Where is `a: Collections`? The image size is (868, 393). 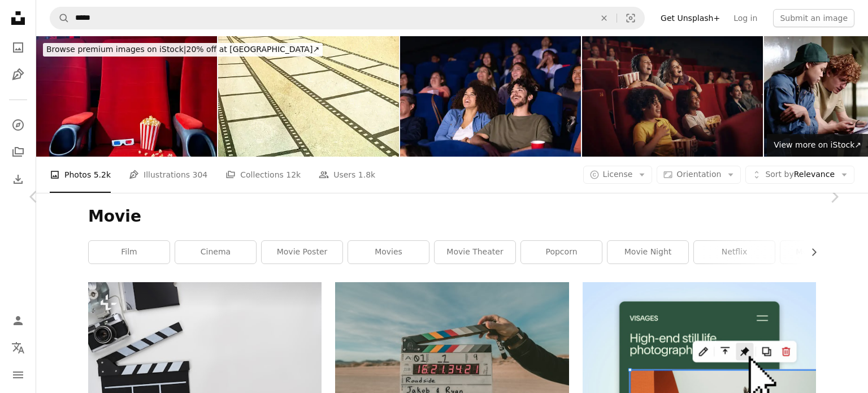
a: Collections is located at coordinates (18, 152).